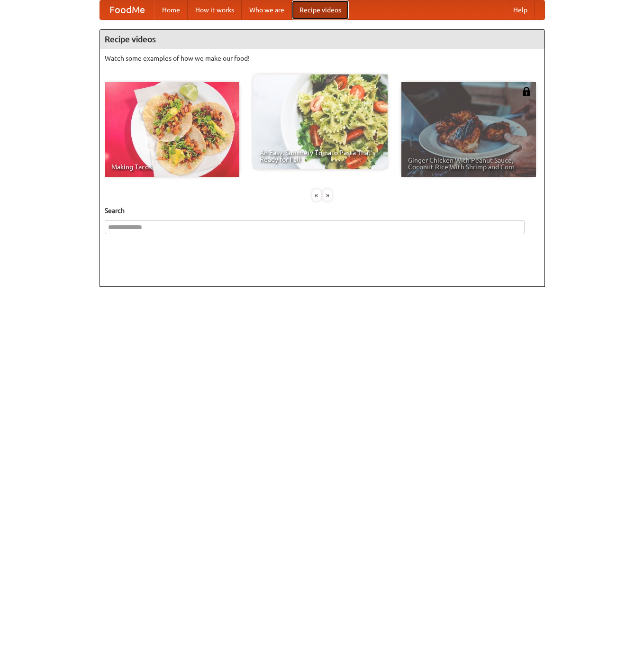  I want to click on h4: Recipe videos, so click(322, 39).